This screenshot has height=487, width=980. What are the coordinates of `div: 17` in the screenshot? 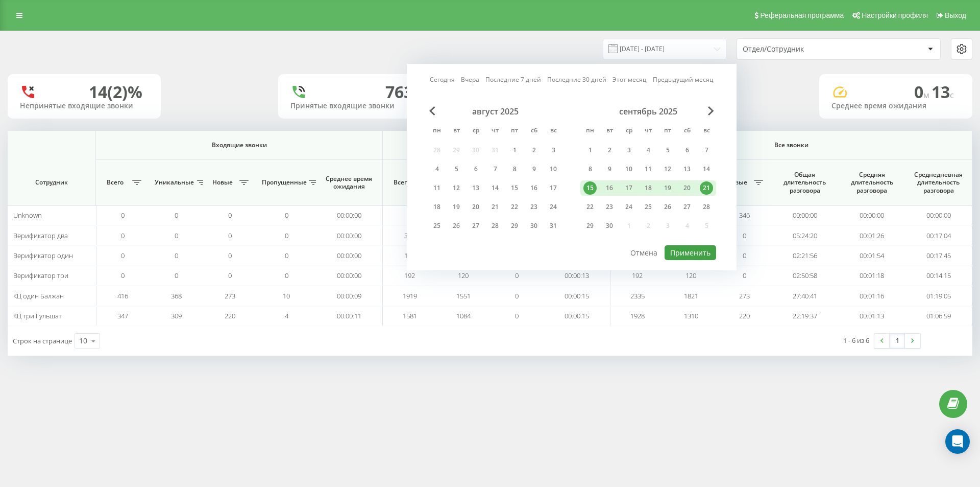 It's located at (553, 188).